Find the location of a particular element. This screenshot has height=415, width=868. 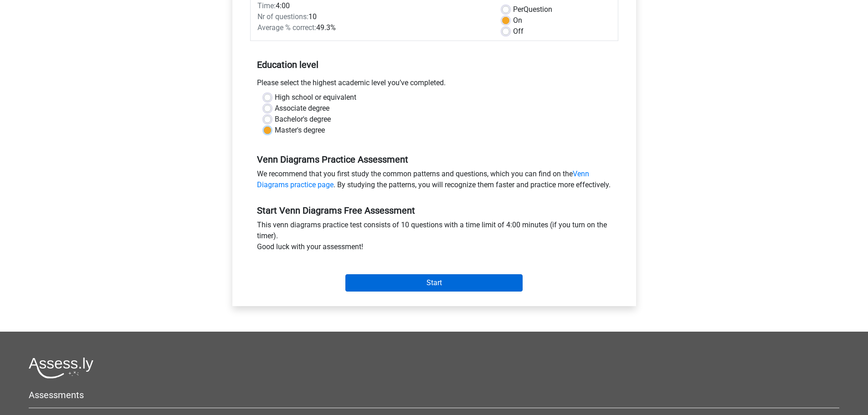

h5: Education level is located at coordinates (434, 64).